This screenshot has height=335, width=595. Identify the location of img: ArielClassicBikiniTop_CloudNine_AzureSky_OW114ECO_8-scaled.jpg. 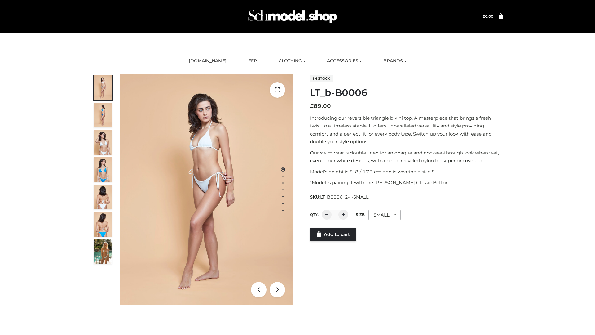
(103, 224).